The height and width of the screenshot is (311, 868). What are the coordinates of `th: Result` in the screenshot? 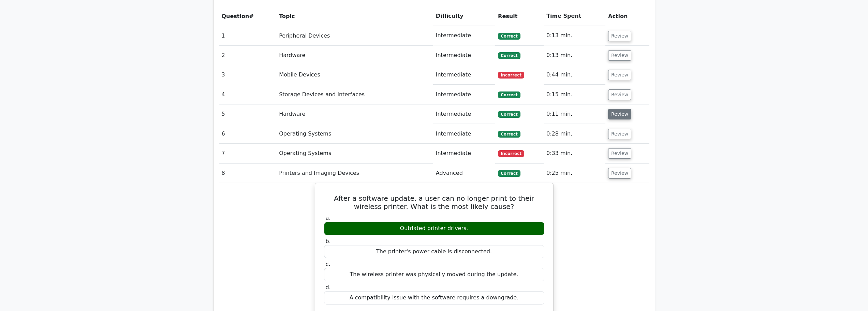 It's located at (520, 16).